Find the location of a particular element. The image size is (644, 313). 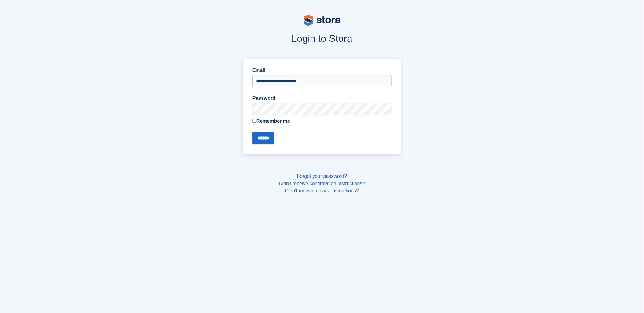

label: Password is located at coordinates (322, 98).